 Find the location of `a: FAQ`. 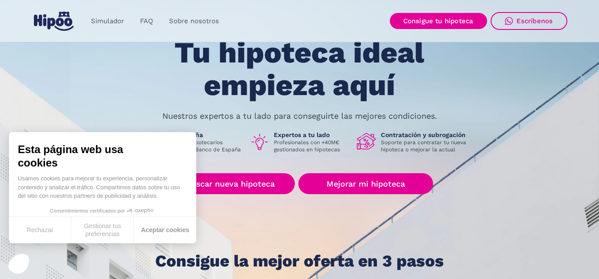

a: FAQ is located at coordinates (146, 21).